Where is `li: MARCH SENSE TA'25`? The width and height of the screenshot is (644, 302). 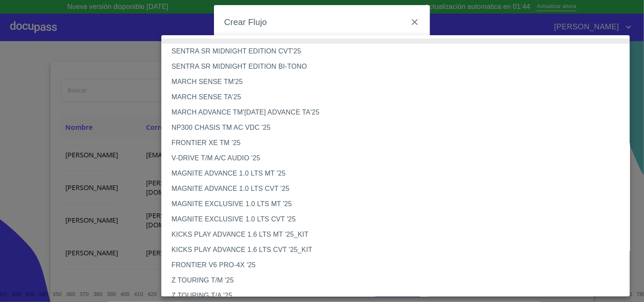
li: MARCH SENSE TA'25 is located at coordinates (399, 97).